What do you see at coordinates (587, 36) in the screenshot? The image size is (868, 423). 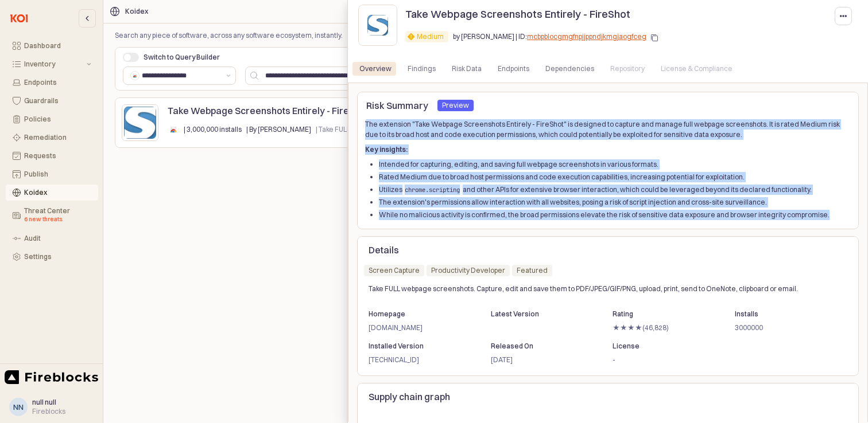 I see `a: mcbpblocgmgfnpjjppndjkmgjaogfceg` at bounding box center [587, 36].